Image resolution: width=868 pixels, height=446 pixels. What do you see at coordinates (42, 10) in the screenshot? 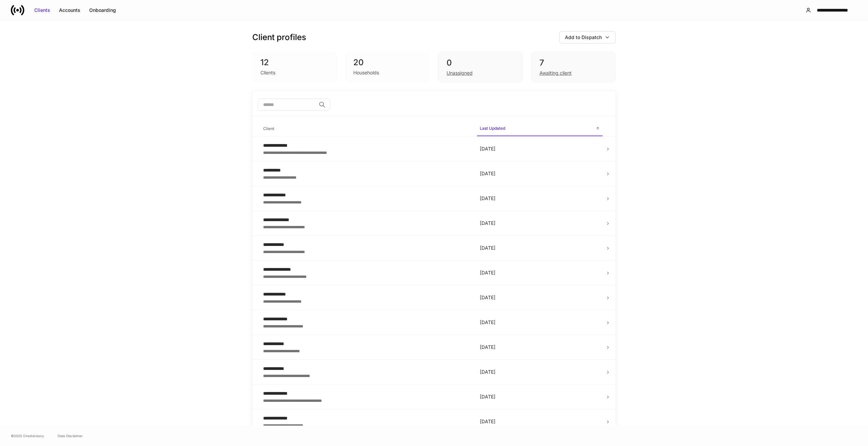
I see `button: Clients` at bounding box center [42, 10].